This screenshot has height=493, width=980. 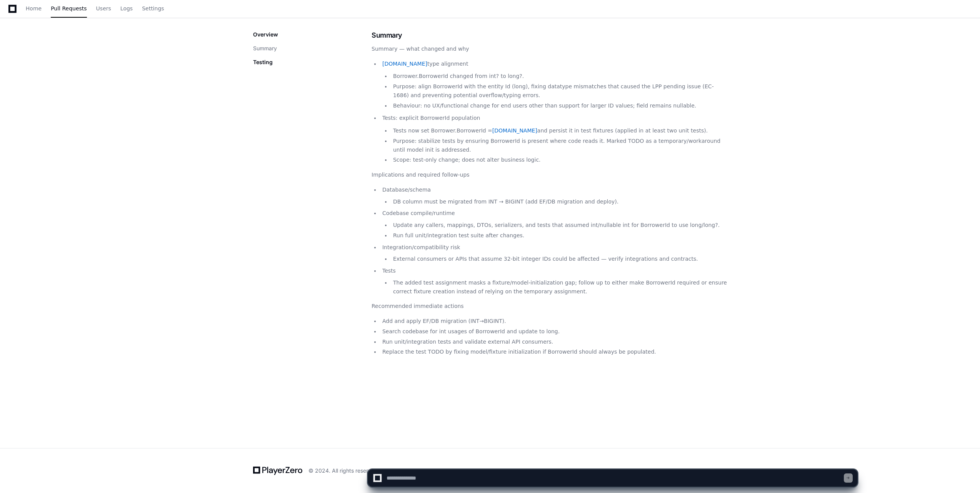 I want to click on li: Integration/compatibility risk, so click(x=553, y=253).